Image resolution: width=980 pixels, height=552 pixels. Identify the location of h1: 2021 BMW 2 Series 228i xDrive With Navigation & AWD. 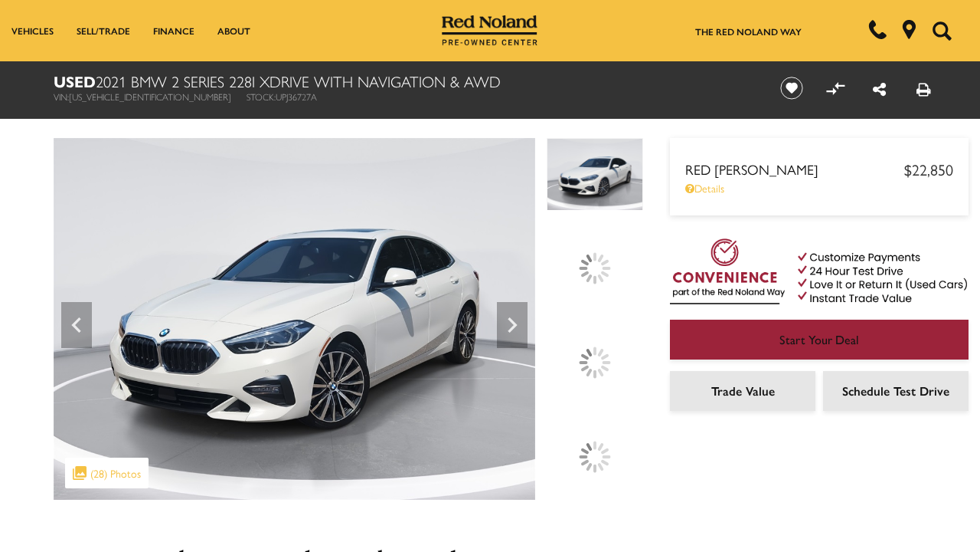
(403, 81).